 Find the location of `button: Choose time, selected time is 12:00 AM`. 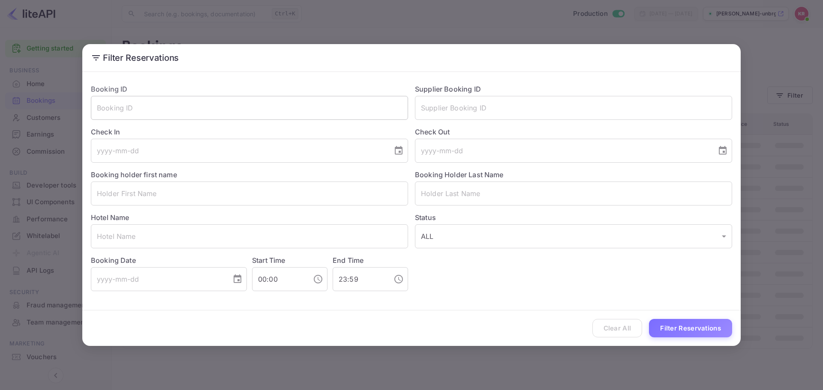

button: Choose time, selected time is 12:00 AM is located at coordinates (318, 279).